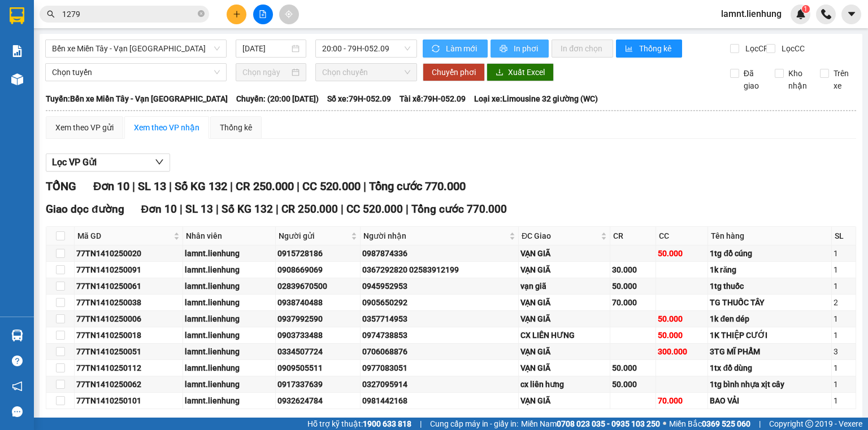 The image size is (868, 430). Describe the element at coordinates (129, 401) in the screenshot. I see `td: 77TN1410250101` at that location.